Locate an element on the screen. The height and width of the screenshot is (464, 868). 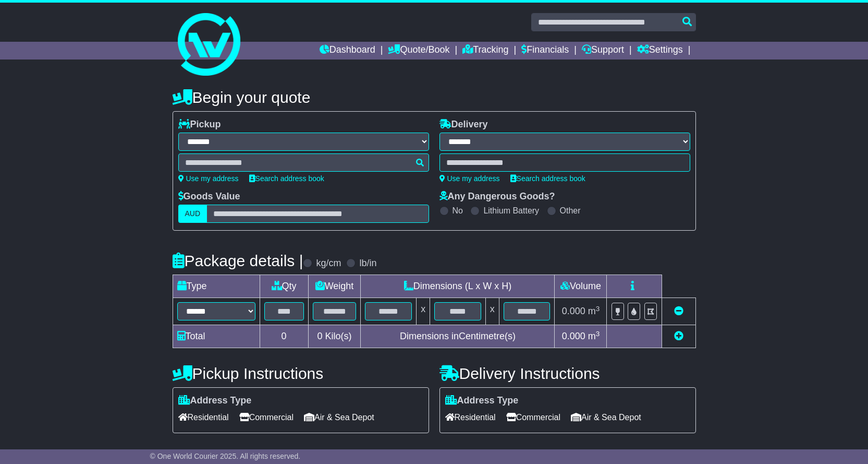
label: Delivery is located at coordinates (464, 125).